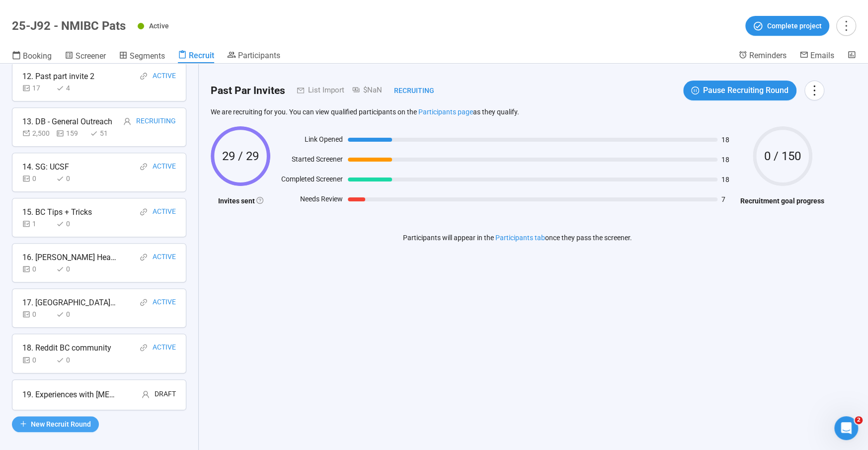 The image size is (868, 450). Describe the element at coordinates (45, 167) in the screenshot. I see `div: 14. SG: UCSF` at that location.